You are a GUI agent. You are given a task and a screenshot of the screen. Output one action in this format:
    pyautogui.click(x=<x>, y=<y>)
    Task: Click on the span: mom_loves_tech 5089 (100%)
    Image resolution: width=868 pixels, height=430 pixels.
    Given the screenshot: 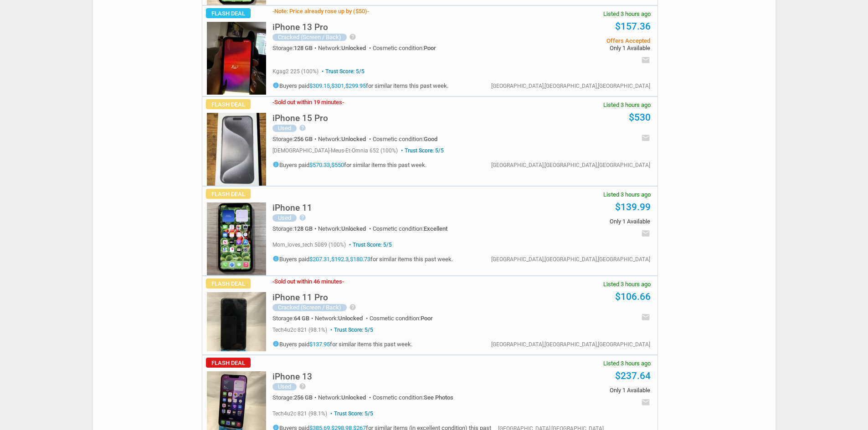 What is the action you would take?
    pyautogui.click(x=309, y=245)
    